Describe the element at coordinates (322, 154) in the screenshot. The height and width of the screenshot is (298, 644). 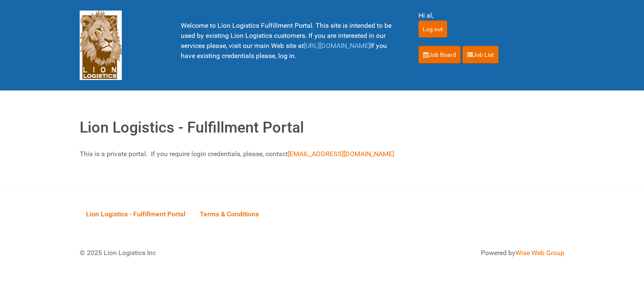
I see `p: This is a private portal. If you require login credentials, please, contact` at that location.